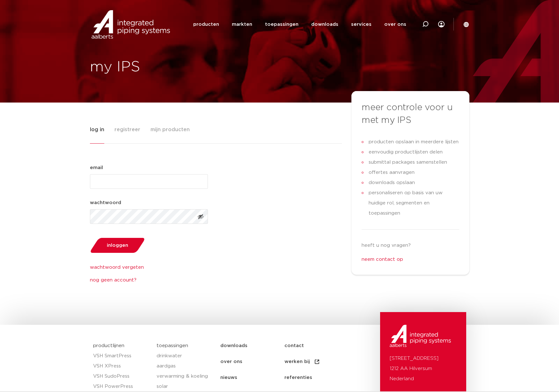  I want to click on a: neem contact op, so click(382, 259).